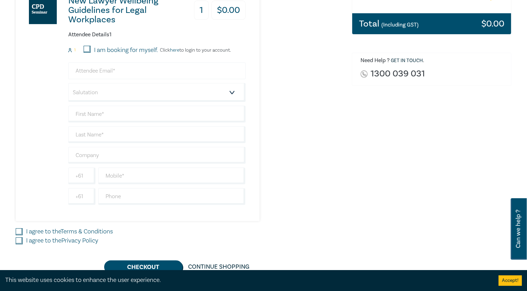 Image resolution: width=527 pixels, height=291 pixels. I want to click on small: (Including GST), so click(400, 25).